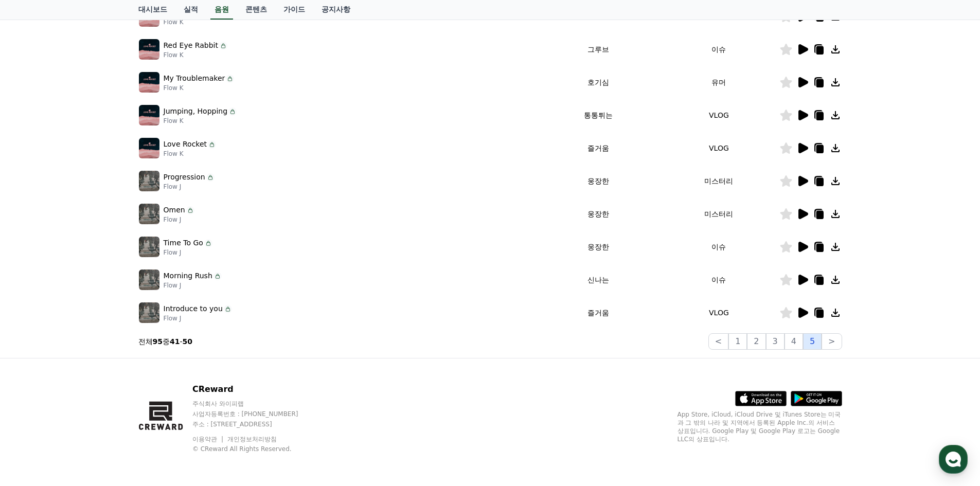  Describe the element at coordinates (165, 339) in the screenshot. I see `a: 설정` at that location.